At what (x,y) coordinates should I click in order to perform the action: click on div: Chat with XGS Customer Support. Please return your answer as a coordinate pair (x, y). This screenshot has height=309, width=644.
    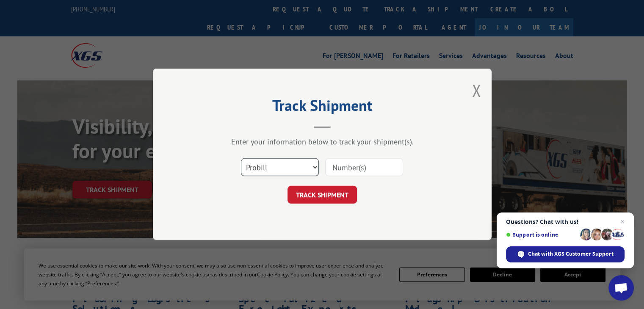
    Looking at the image, I should click on (565, 255).